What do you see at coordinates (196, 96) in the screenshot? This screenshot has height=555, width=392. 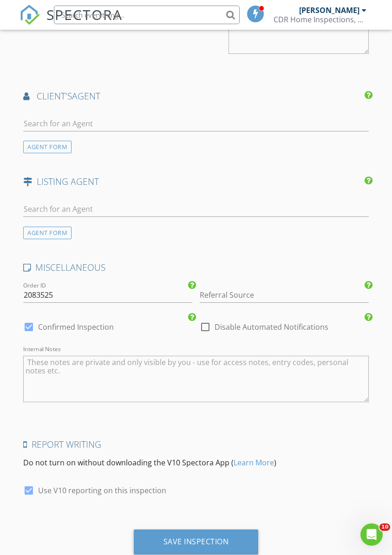 I see `h4: AGENT` at bounding box center [196, 96].